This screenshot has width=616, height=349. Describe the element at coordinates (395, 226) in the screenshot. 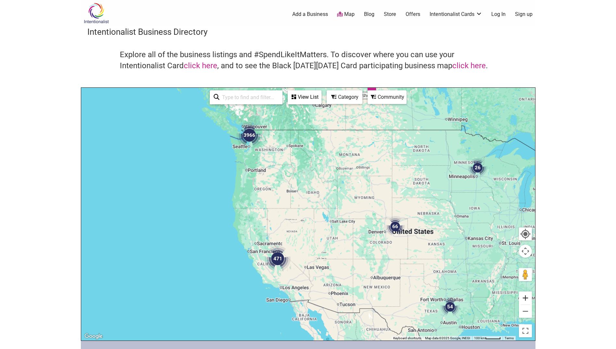

I see `div: 66` at that location.